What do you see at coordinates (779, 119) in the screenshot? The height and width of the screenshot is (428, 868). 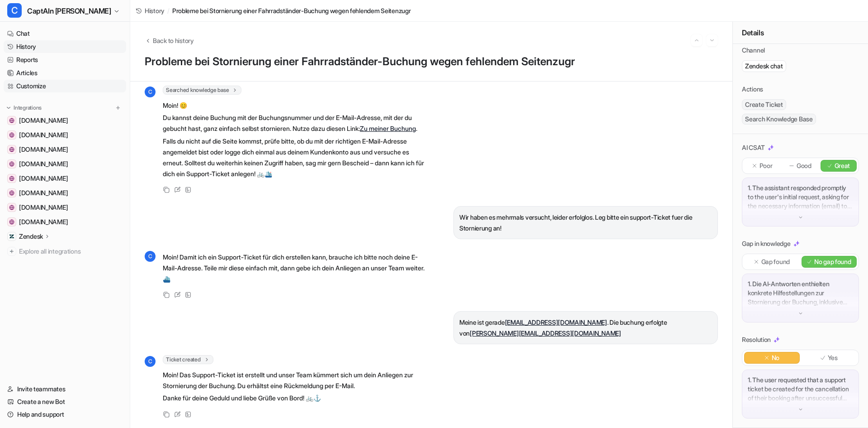 I see `span: Search Knowledge Base` at bounding box center [779, 119].